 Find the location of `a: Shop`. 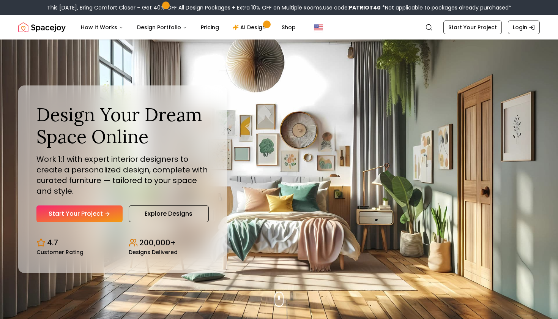

a: Shop is located at coordinates (289, 27).